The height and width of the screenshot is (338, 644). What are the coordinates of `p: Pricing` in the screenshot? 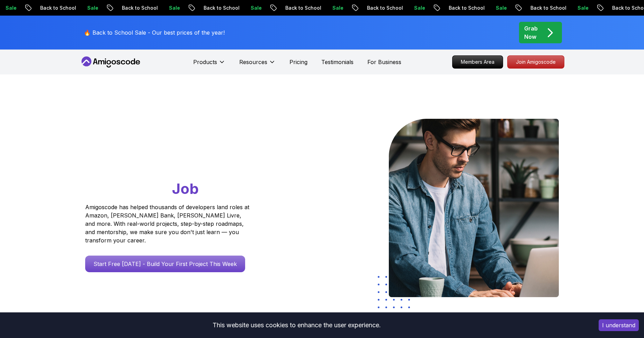 It's located at (298, 62).